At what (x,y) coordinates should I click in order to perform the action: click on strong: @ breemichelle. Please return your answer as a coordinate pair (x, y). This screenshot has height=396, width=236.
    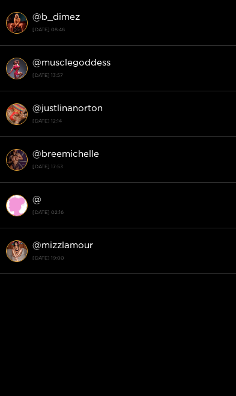
    Looking at the image, I should click on (66, 153).